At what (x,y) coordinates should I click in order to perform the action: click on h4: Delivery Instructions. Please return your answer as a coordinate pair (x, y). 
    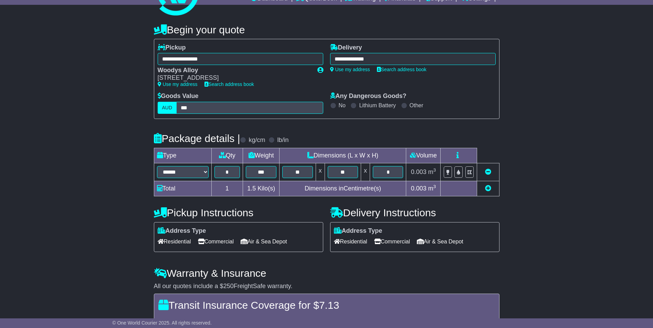
    Looking at the image, I should click on (415, 213).